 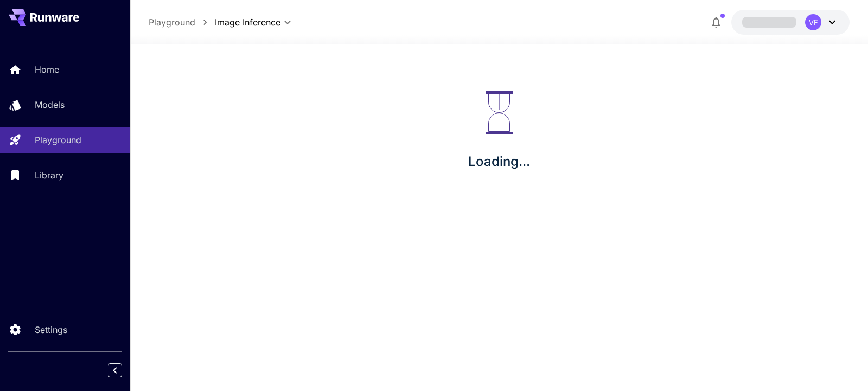 I want to click on div: VF, so click(x=813, y=22).